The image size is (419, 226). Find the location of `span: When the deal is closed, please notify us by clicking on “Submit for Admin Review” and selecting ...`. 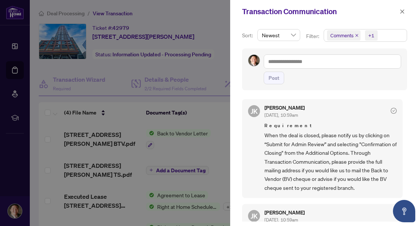

span: When the deal is closed, please notify us by clicking on “Submit for Admin Review” and selecting ... is located at coordinates (331, 161).